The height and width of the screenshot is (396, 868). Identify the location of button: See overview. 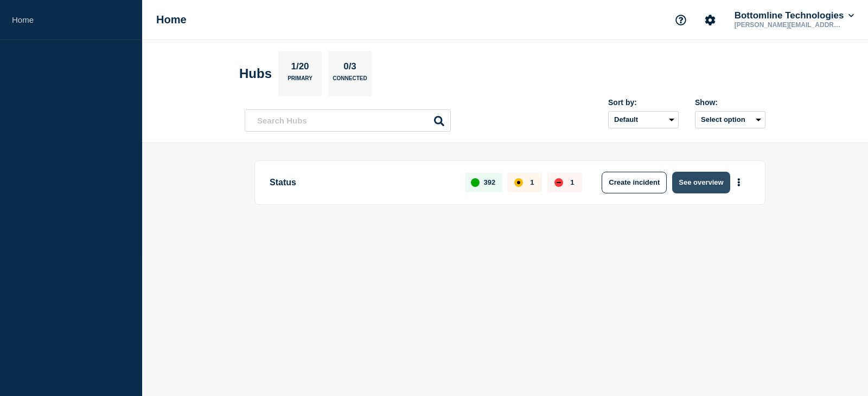
(701, 183).